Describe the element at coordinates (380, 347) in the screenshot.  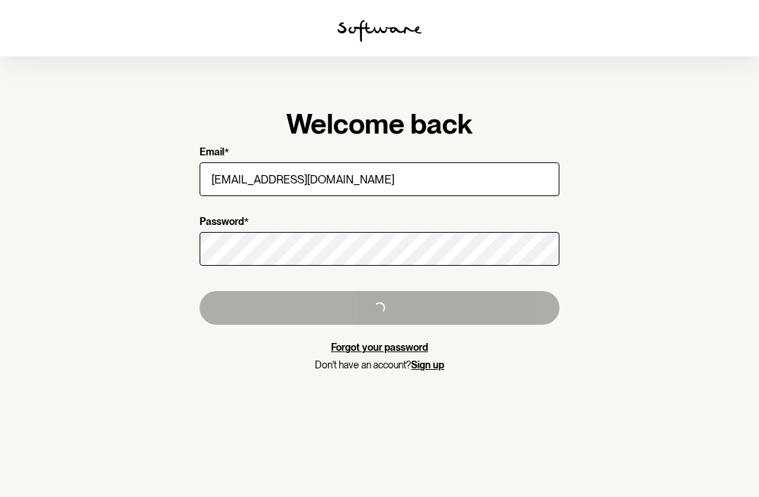
I see `a: Forgot your password` at that location.